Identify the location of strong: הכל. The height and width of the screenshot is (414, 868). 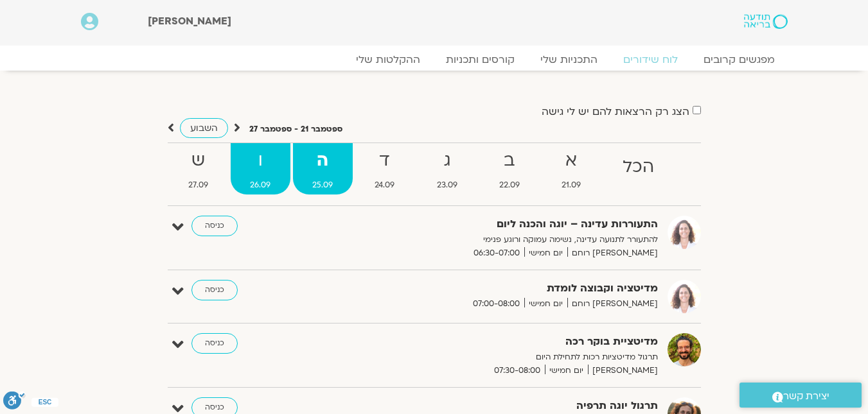
(638, 167).